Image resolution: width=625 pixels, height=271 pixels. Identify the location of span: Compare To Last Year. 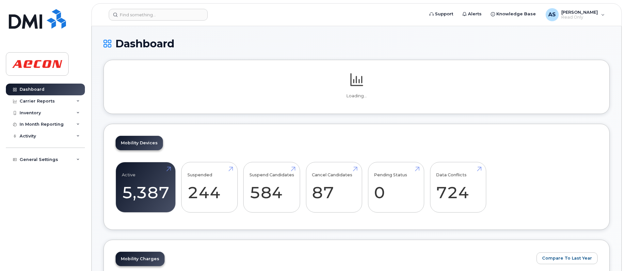
(567, 258).